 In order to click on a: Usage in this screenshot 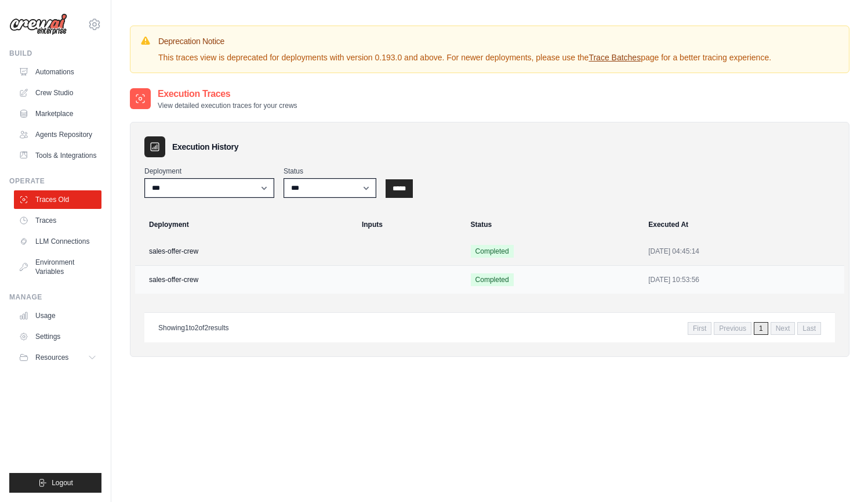, I will do `click(58, 315)`.